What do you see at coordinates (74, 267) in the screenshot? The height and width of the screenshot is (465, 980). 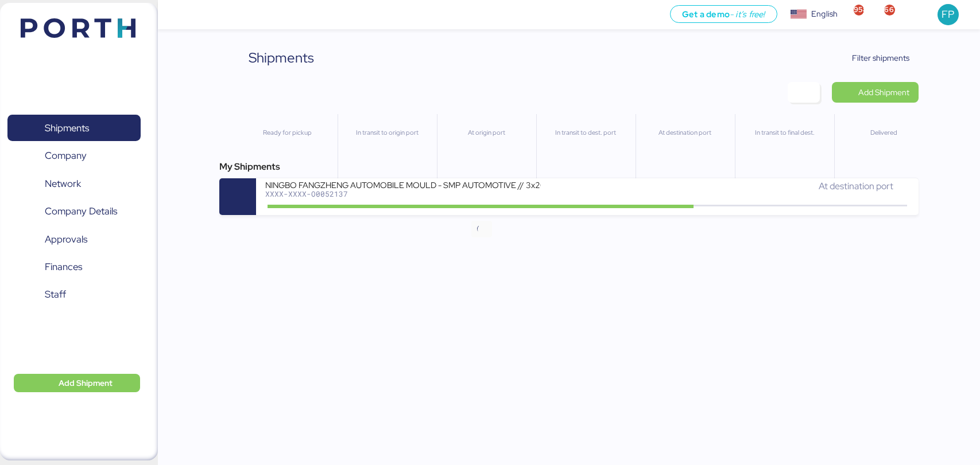 I see `a: Finances` at bounding box center [74, 267].